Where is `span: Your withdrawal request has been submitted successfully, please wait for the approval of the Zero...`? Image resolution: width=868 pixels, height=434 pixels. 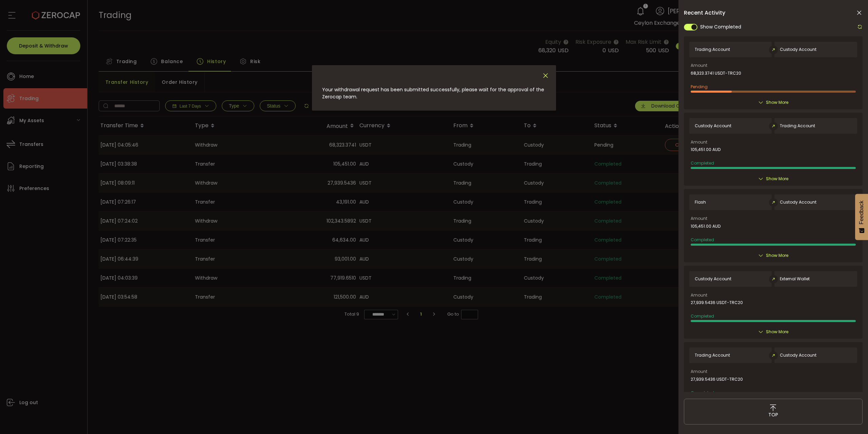 span: Your withdrawal request has been submitted successfully, please wait for the approval of the Zero... is located at coordinates (433, 93).